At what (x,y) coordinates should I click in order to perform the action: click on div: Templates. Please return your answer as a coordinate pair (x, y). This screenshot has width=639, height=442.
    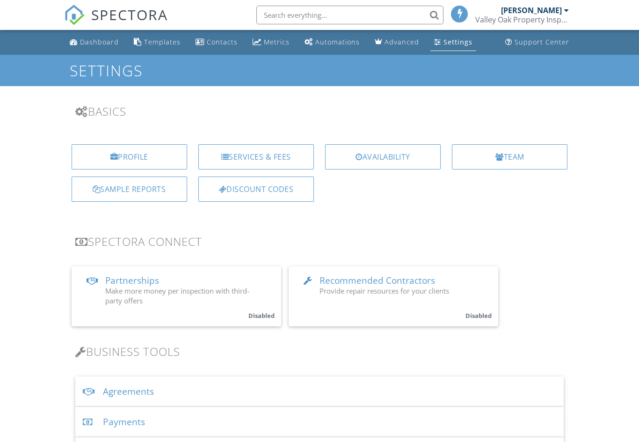
    Looking at the image, I should click on (162, 42).